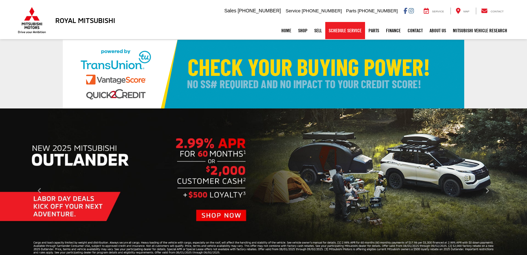 The image size is (527, 255). I want to click on h3: Royal Mitsubishi, so click(85, 20).